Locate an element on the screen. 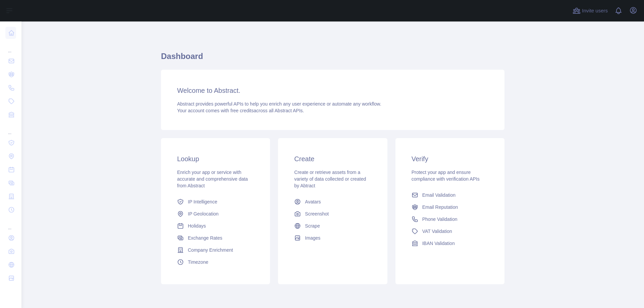 This screenshot has width=644, height=308. a: Holidays is located at coordinates (215, 226).